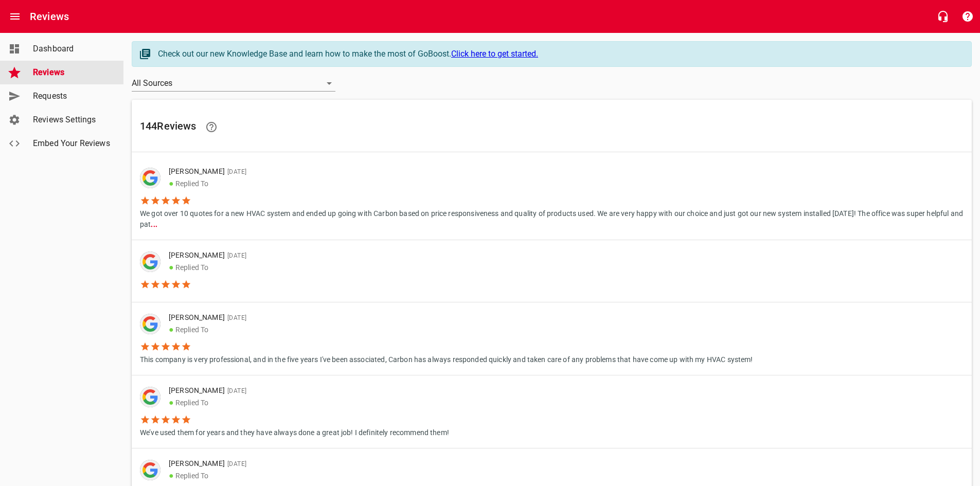 This screenshot has height=486, width=980. I want to click on p: We’ve used them for years and they have always done a great job! I definitely recommend them!, so click(295, 431).